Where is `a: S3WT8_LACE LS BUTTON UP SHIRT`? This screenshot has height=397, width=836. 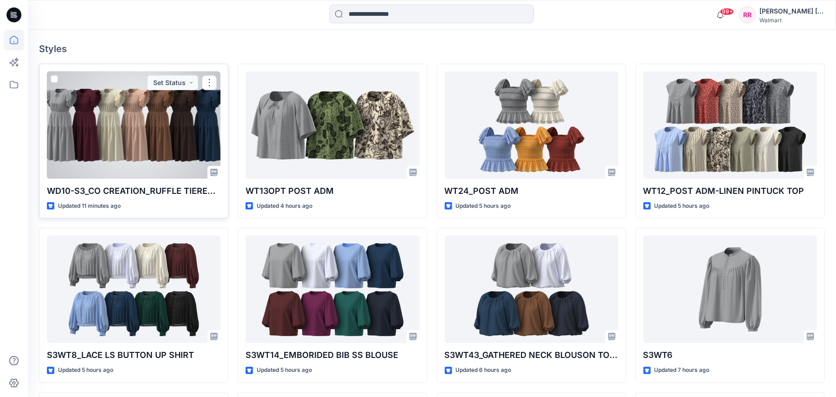
a: S3WT8_LACE LS BUTTON UP SHIRT is located at coordinates (134, 289).